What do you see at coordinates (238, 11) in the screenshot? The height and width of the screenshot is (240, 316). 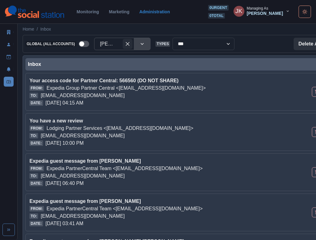 I see `div: Jon Kratz` at bounding box center [238, 11].